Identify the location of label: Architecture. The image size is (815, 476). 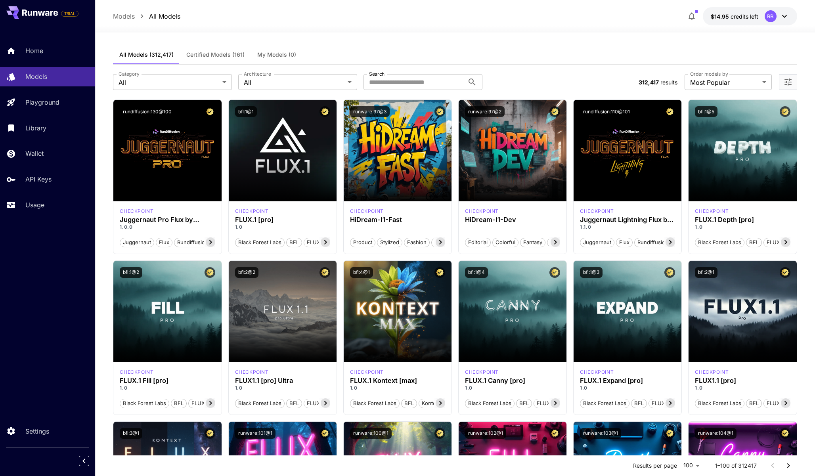
(257, 74).